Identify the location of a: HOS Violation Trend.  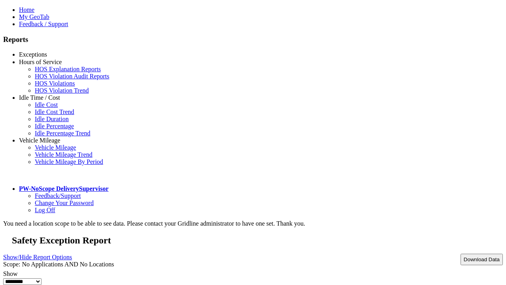
(62, 90).